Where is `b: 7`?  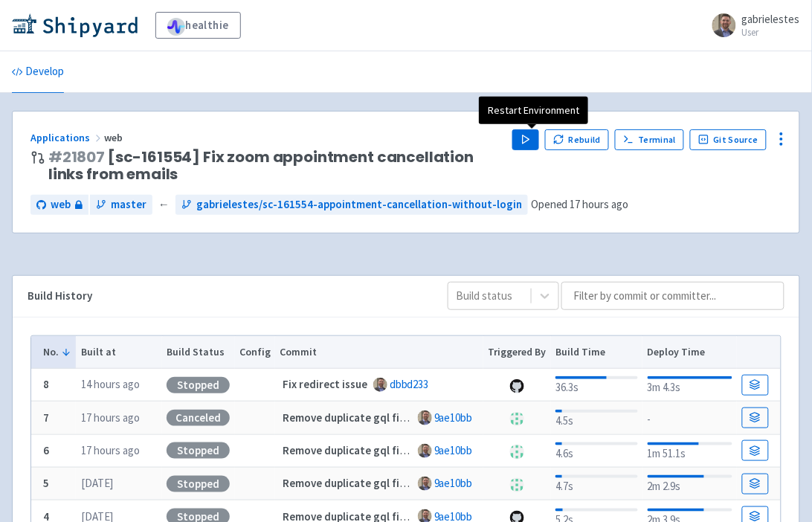
b: 7 is located at coordinates (46, 417).